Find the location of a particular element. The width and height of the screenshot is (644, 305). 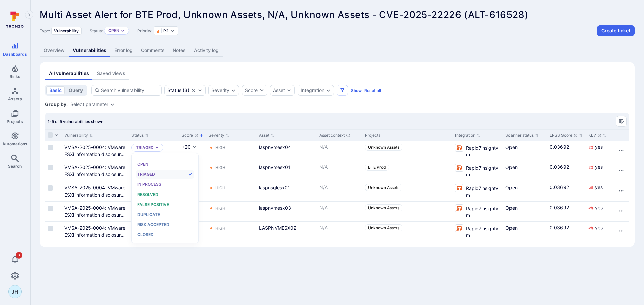

div: Asset is located at coordinates (279, 90).